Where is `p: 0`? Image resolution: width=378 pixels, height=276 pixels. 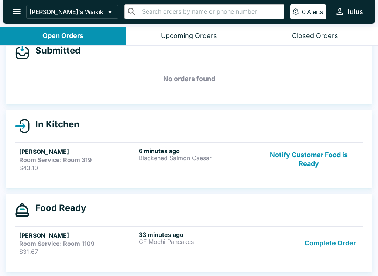 p: 0 is located at coordinates (304, 12).